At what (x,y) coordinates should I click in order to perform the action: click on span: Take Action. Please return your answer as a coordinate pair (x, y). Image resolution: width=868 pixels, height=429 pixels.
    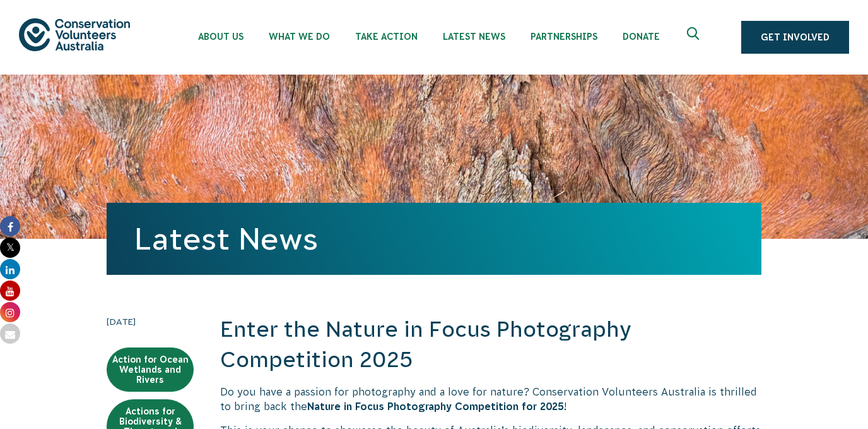
    Looking at the image, I should click on (386, 36).